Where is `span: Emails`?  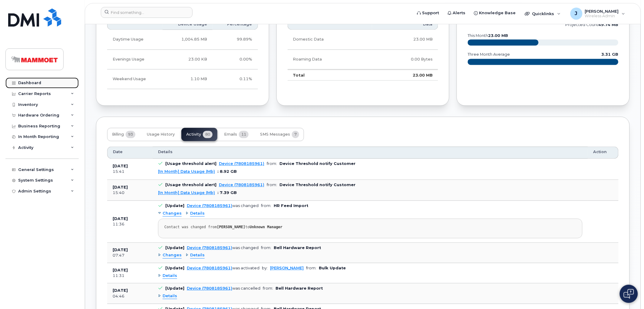 span: Emails is located at coordinates (230, 134).